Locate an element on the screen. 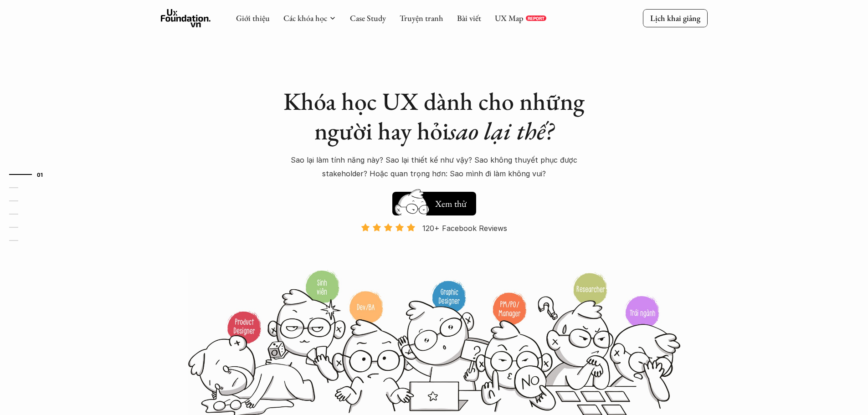 Image resolution: width=868 pixels, height=415 pixels. a: 120+ Facebook Reviews is located at coordinates (434, 246).